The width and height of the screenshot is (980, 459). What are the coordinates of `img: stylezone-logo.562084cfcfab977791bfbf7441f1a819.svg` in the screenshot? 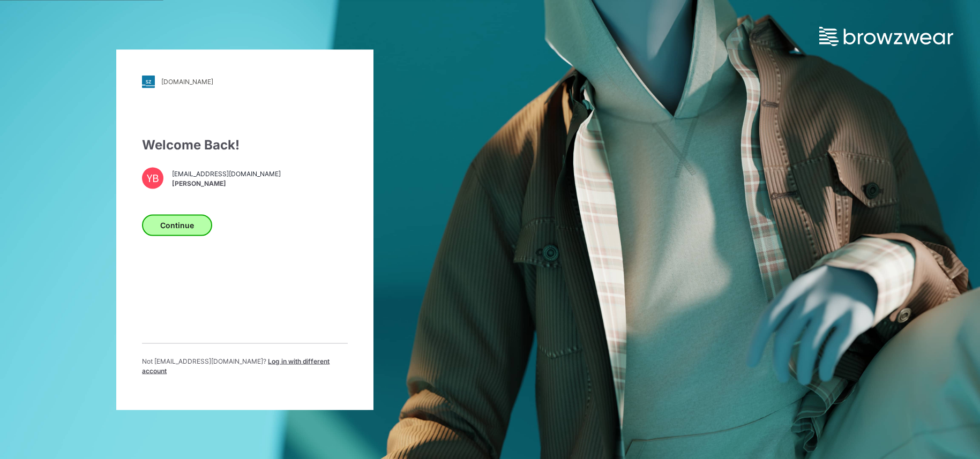 It's located at (148, 81).